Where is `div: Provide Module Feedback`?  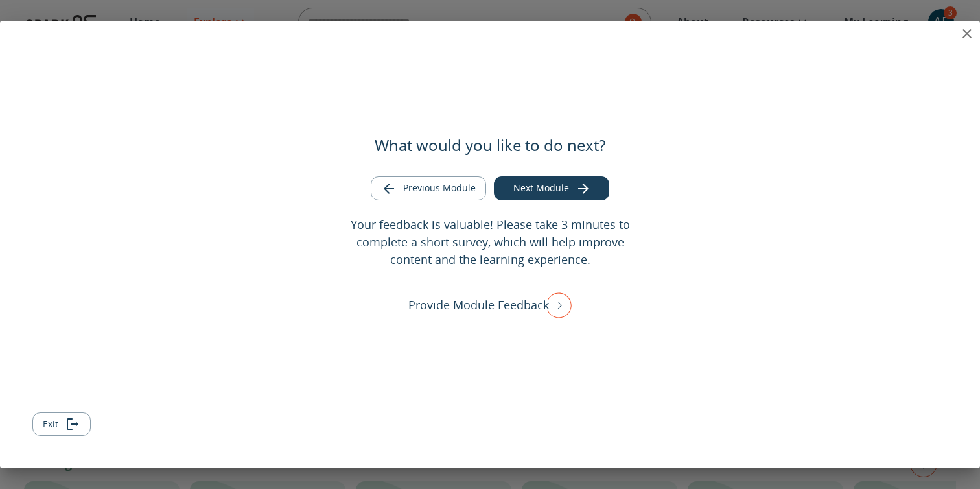
div: Provide Module Feedback is located at coordinates (490, 305).